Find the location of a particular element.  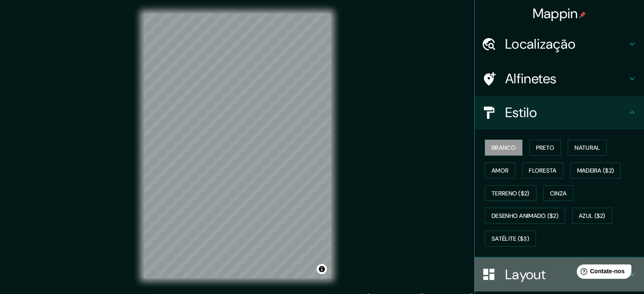

button: Preto is located at coordinates (545, 147).